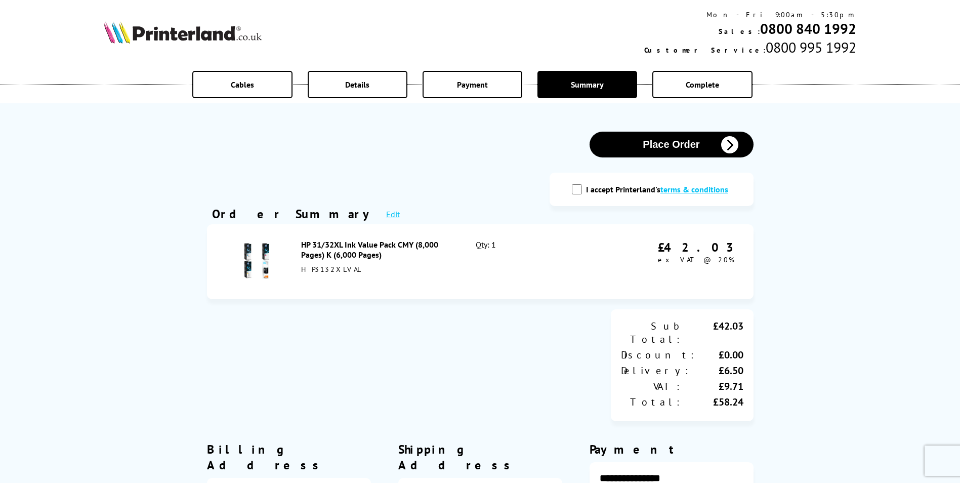  I want to click on div: Total:, so click(651, 402).